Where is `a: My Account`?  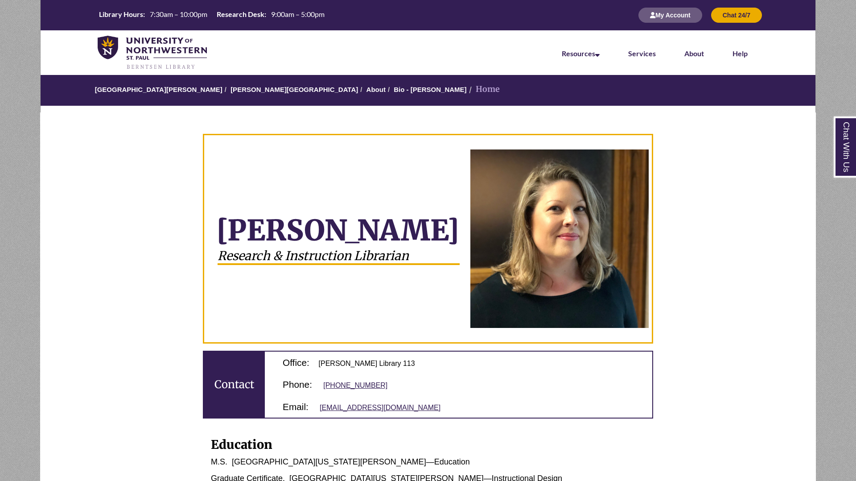 a: My Account is located at coordinates (670, 15).